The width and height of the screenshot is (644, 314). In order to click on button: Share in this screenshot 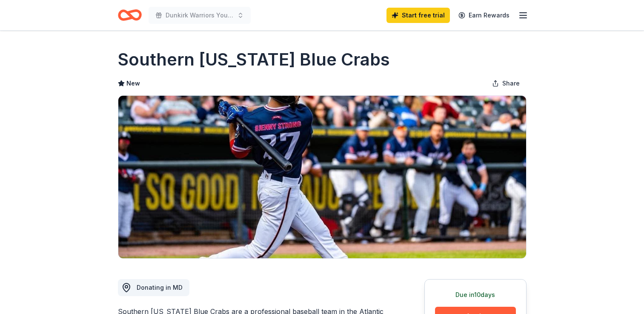, I will do `click(506, 84)`.